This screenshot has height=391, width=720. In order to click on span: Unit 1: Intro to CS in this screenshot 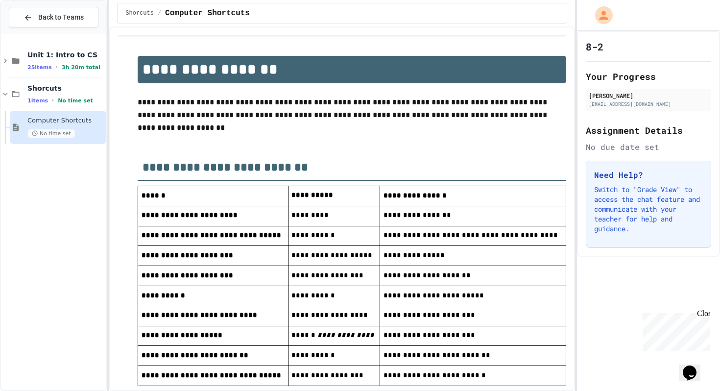, I will do `click(66, 55)`.